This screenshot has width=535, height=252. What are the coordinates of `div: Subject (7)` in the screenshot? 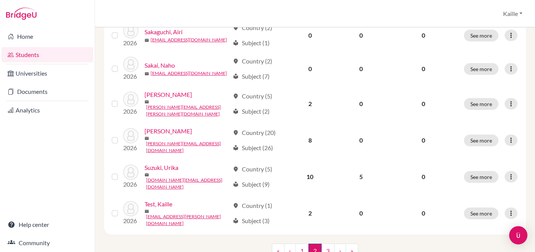 It's located at (251, 76).